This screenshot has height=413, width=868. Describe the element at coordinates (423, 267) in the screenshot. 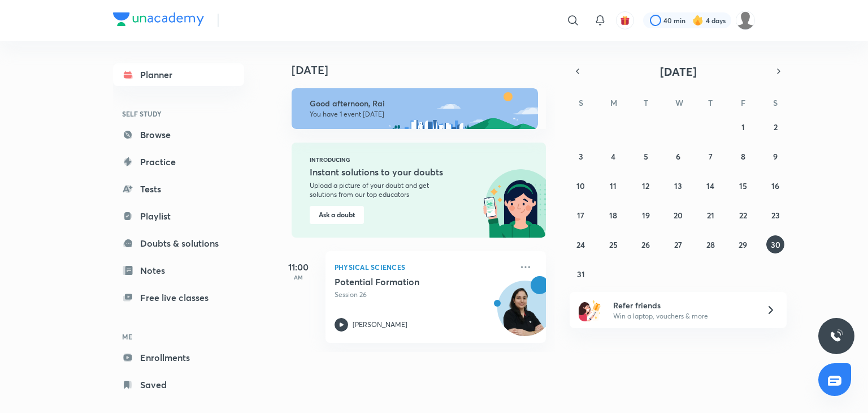

I see `p: Physical Sciences` at that location.